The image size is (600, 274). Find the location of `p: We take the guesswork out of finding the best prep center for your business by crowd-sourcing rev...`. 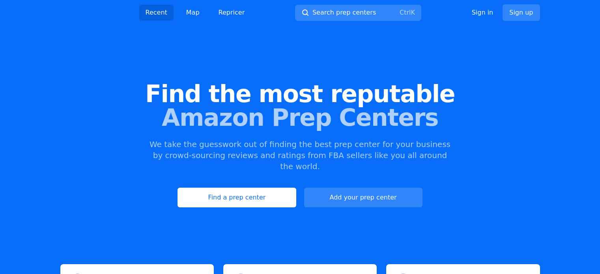

p: We take the guesswork out of finding the best prep center for your business by crowd-sourcing rev... is located at coordinates (300, 155).